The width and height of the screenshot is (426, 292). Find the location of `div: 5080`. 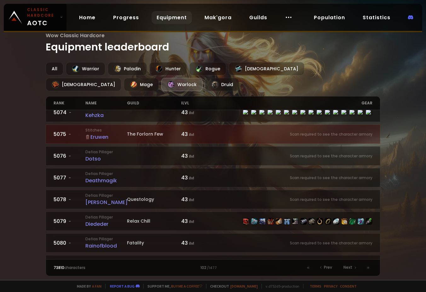

div: 5080 is located at coordinates (69, 243).